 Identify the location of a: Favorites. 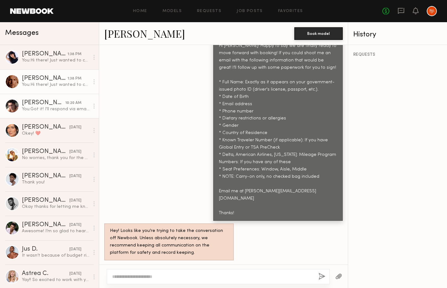
(290, 11).